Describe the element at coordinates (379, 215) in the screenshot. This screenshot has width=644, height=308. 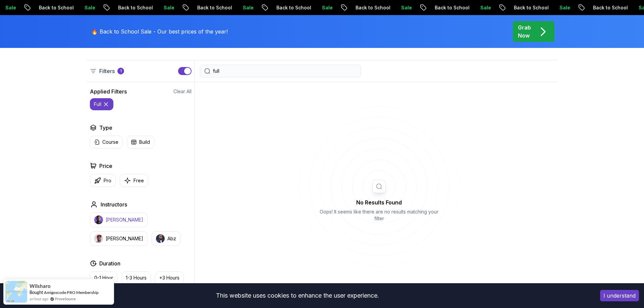
I see `p: Oops! It seems like there are no results matching your filter` at that location.